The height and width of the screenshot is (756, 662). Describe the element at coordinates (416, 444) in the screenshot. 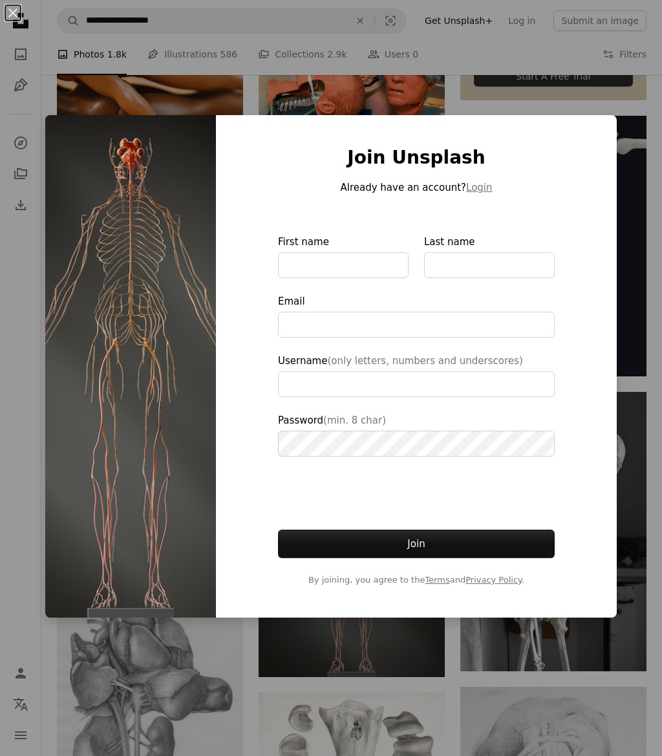

I see `input: Password(min. 8 char)` at that location.